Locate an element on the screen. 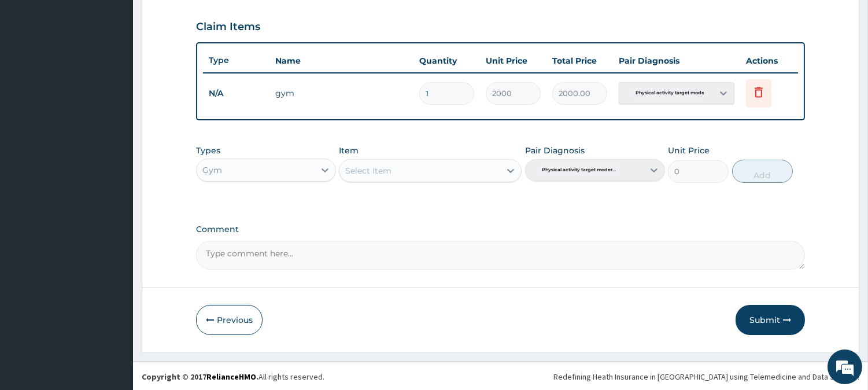 The width and height of the screenshot is (868, 390). label: Unit Price is located at coordinates (689, 150).